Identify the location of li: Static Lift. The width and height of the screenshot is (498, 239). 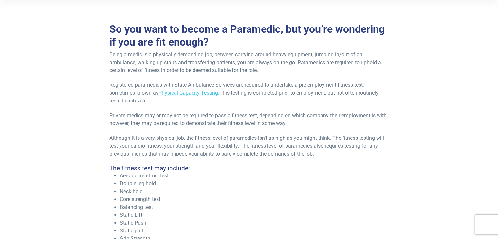
(254, 215).